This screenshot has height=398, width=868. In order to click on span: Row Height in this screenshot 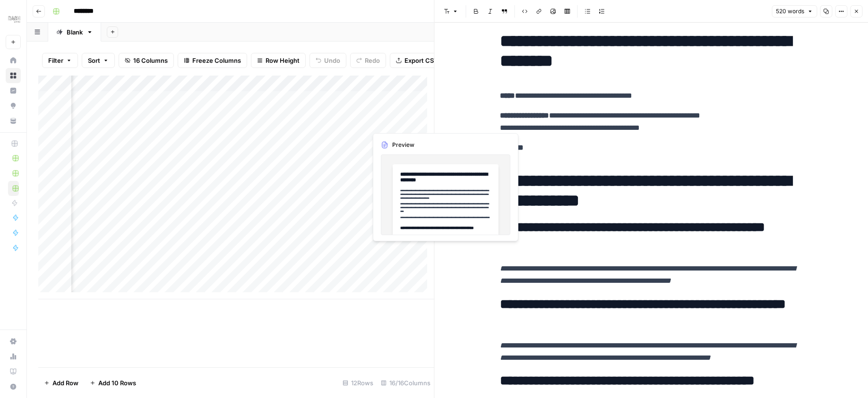, I will do `click(283, 60)`.